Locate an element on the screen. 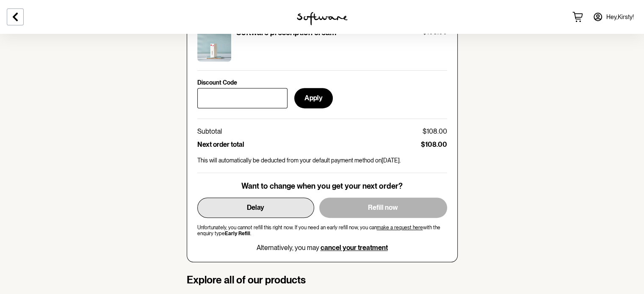 This screenshot has width=644, height=294. button: Refill now is located at coordinates (383, 208).